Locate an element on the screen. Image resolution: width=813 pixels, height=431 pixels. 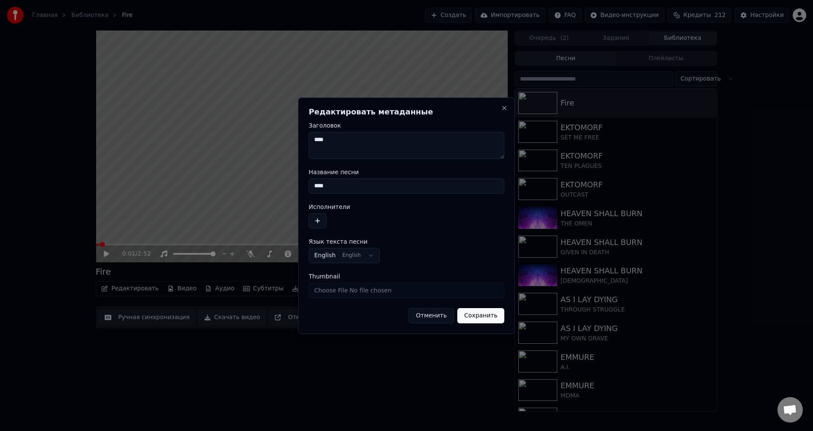
h2: Редактировать метаданные is located at coordinates (407, 112).